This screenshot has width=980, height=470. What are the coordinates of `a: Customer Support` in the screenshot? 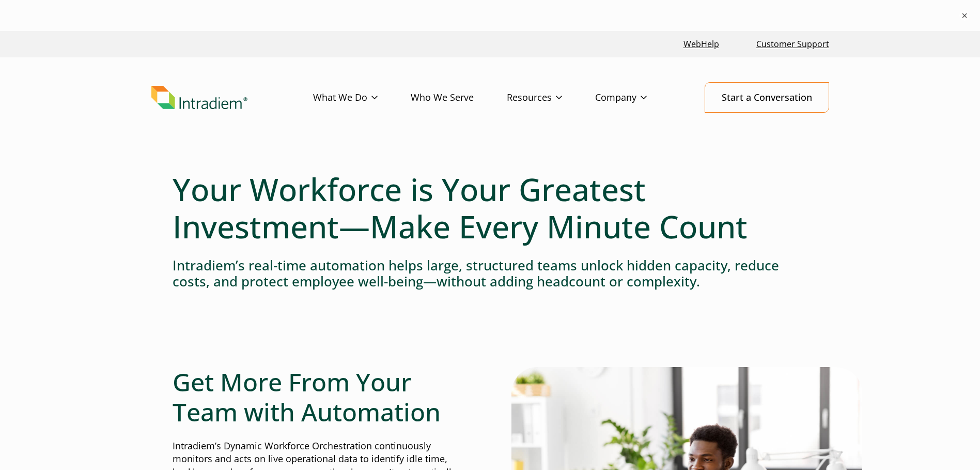 It's located at (793, 43).